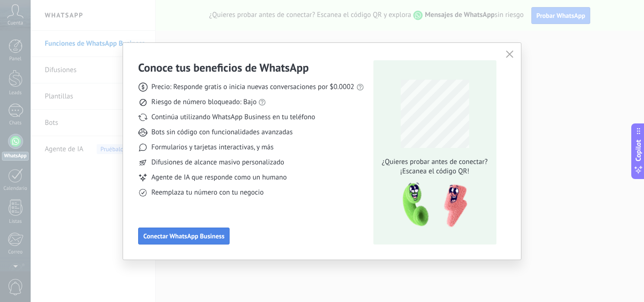 Image resolution: width=644 pixels, height=302 pixels. I want to click on span: ¡Escanea el código QR!, so click(435, 171).